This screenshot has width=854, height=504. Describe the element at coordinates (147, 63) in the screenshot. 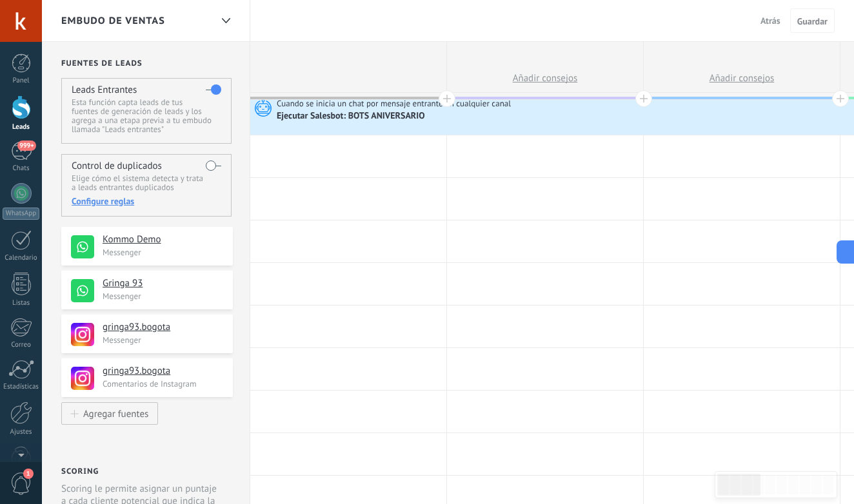

I see `h2: Fuentes de leads` at that location.